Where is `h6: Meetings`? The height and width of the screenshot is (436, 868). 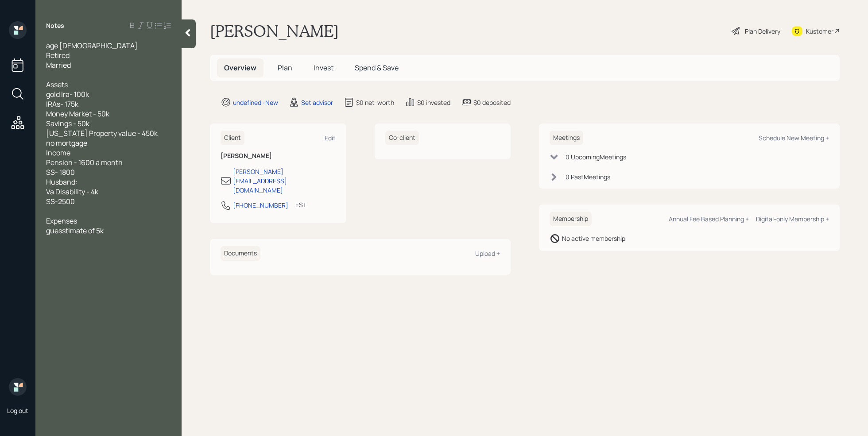 h6: Meetings is located at coordinates (566, 137).